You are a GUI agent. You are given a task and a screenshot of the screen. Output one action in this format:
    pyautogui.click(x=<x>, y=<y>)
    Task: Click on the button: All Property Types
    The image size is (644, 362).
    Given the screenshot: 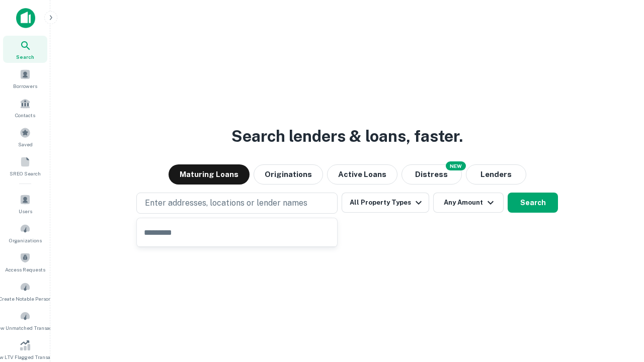 What is the action you would take?
    pyautogui.click(x=386, y=203)
    